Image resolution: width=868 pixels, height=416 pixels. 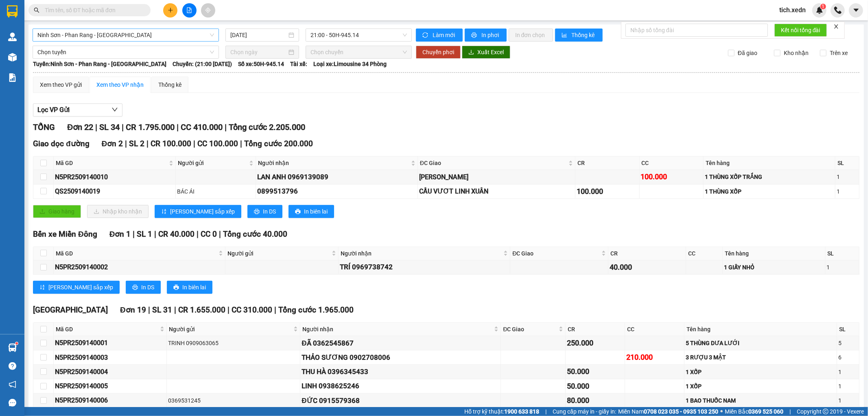 What do you see at coordinates (112, 163) in the screenshot?
I see `span: Mã GD` at bounding box center [112, 163].